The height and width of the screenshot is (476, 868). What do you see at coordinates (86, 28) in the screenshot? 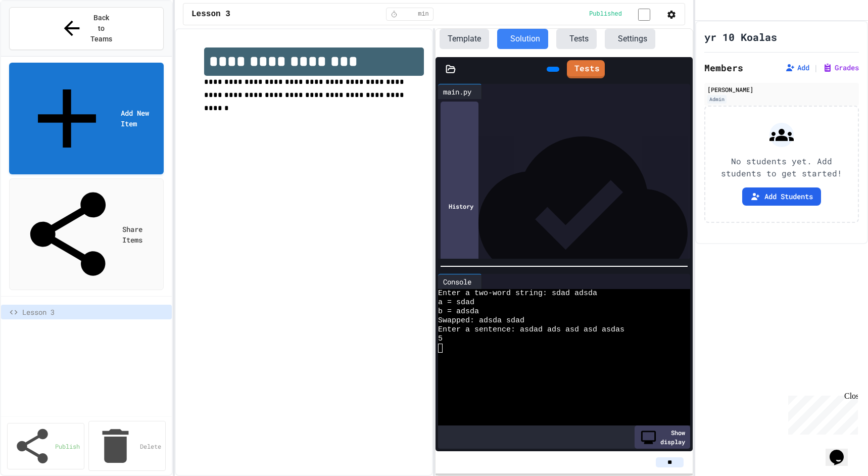
I see `button: Back to Teams` at bounding box center [86, 28].